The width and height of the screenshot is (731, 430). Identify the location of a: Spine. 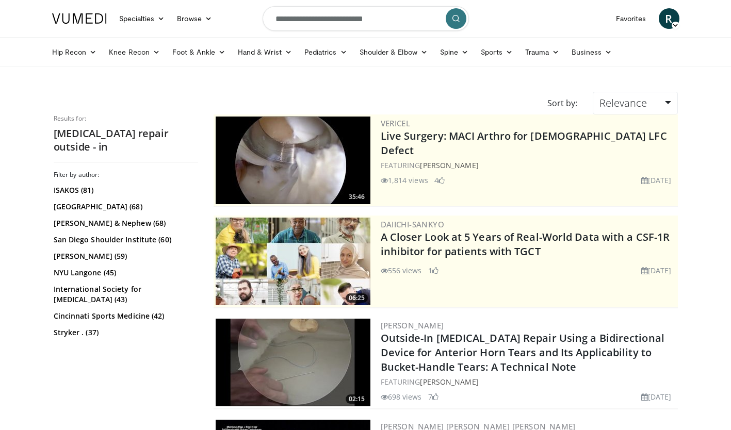
(454, 52).